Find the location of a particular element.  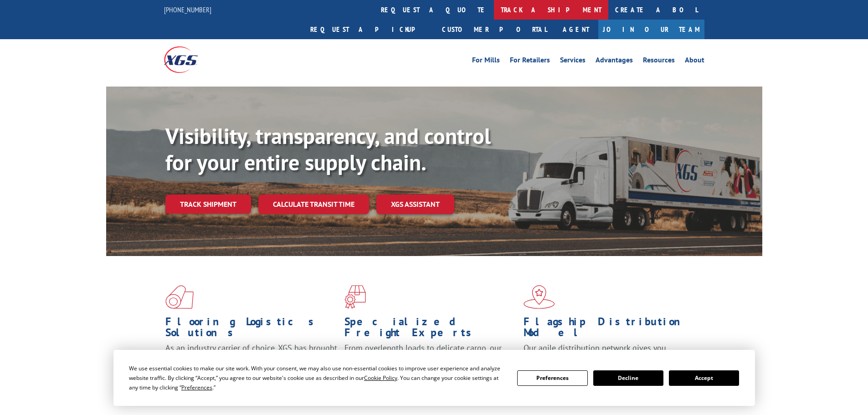

span: Our agile distribution network gives you nationwide inventory management on demand. is located at coordinates (607, 353).